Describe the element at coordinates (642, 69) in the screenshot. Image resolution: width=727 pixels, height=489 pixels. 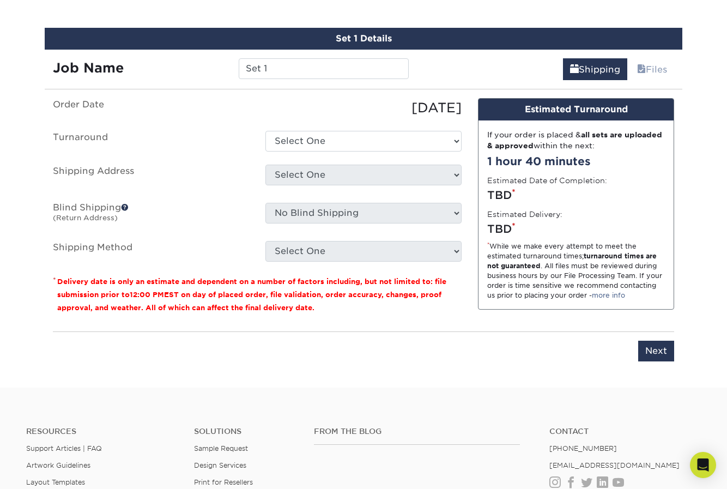
I see `span: files` at that location.